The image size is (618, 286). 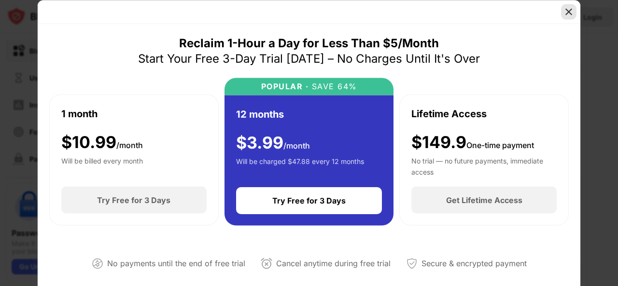 What do you see at coordinates (474, 264) in the screenshot?
I see `div: Secure & encrypted payment` at bounding box center [474, 264].